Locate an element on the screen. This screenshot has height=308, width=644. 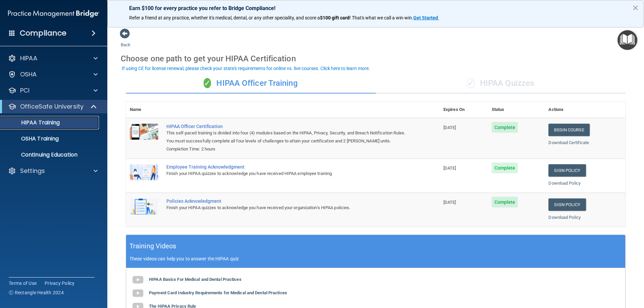
a: Back is located at coordinates (125, 41).